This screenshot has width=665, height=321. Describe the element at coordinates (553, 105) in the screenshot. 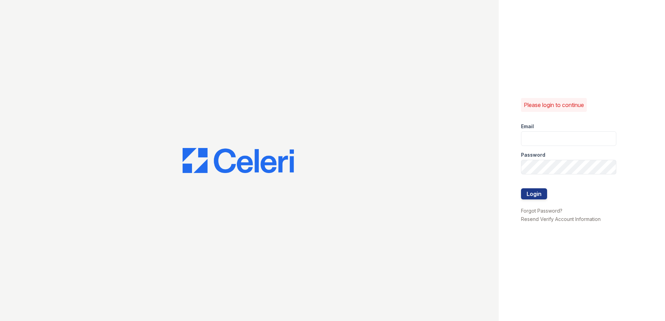

I see `p: Please login to continue` at that location.